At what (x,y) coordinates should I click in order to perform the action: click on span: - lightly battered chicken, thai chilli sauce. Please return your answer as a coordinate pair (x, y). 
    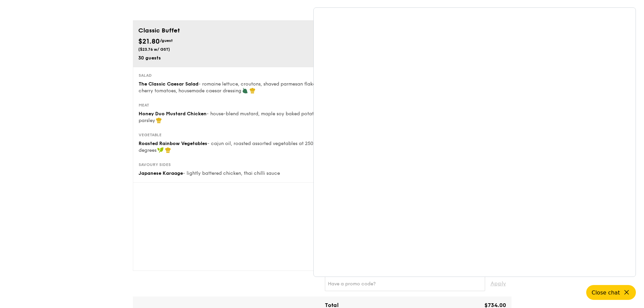
    Looking at the image, I should click on (232, 173).